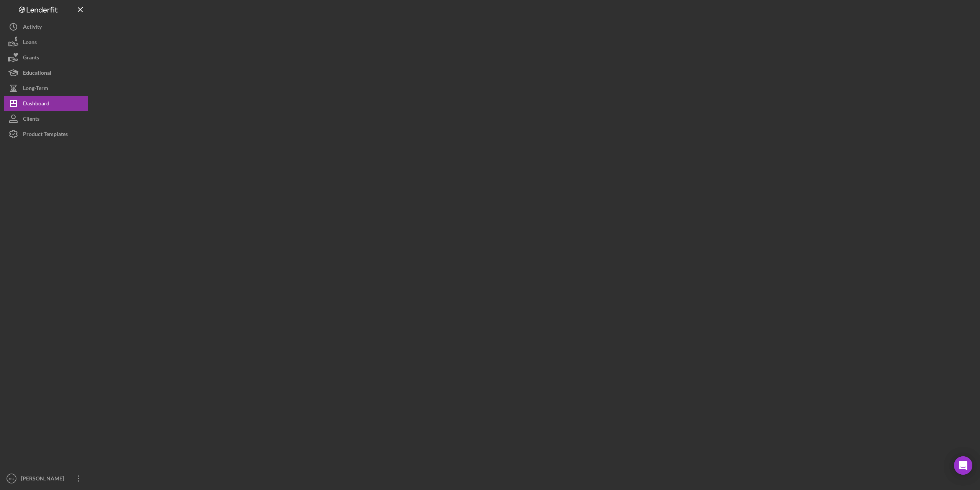 This screenshot has height=490, width=980. I want to click on div: Product Templates, so click(45, 135).